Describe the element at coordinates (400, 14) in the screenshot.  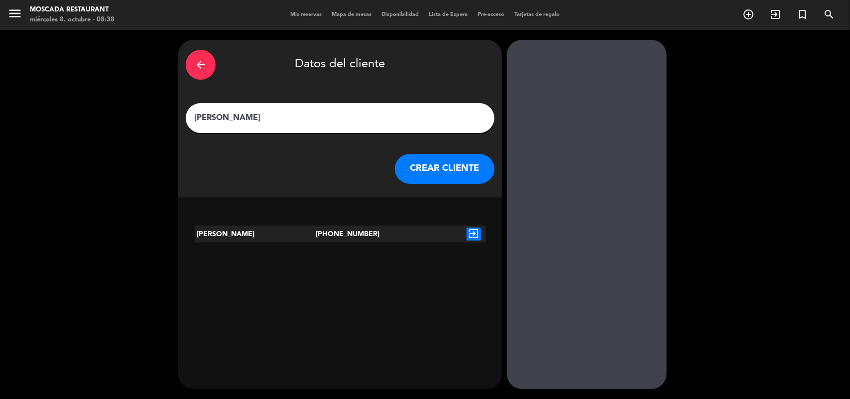
I see `span: Disponibilidad` at that location.